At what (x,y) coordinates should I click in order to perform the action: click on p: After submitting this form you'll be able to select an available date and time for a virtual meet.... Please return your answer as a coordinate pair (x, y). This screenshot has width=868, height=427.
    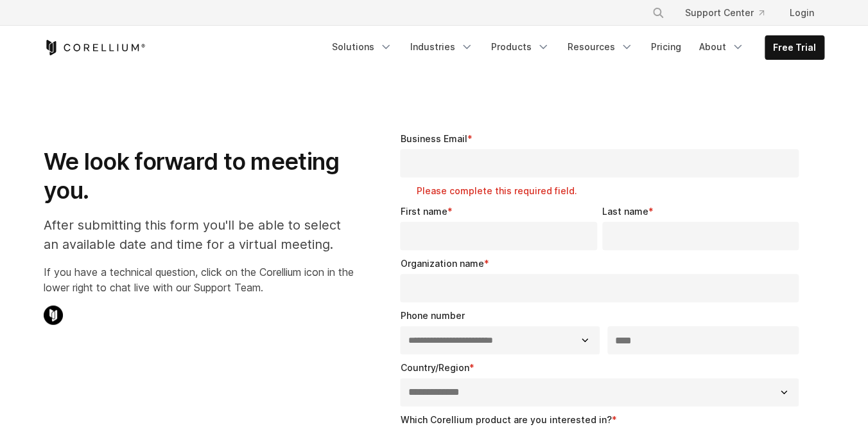
    Looking at the image, I should click on (199, 235).